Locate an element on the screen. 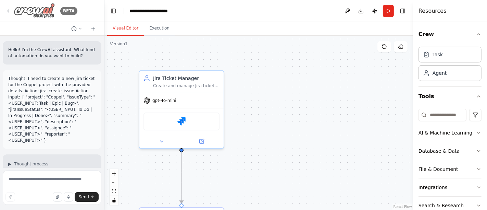 The image size is (487, 210). button: Switch to previous chat is located at coordinates (77, 29).